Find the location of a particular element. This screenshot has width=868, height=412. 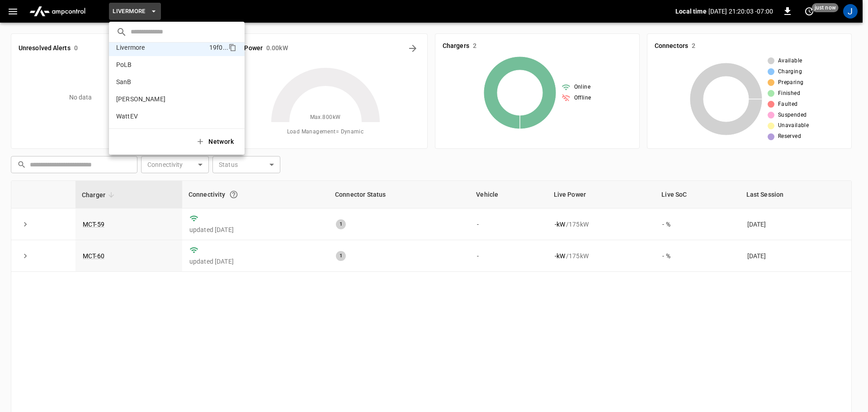

button: Network is located at coordinates (216, 141).